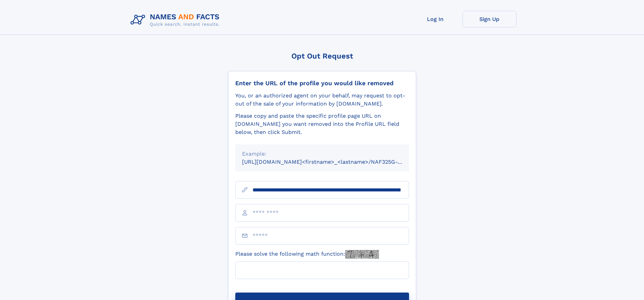 Image resolution: width=644 pixels, height=300 pixels. I want to click on div: Enter the URL of the profile you would like removed, so click(322, 83).